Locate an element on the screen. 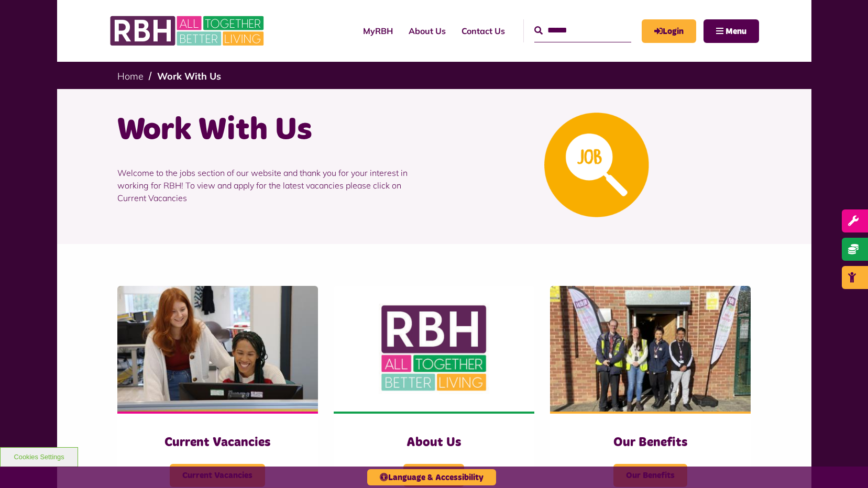 The width and height of the screenshot is (868, 488). h3: Our Benefits is located at coordinates (650, 443).